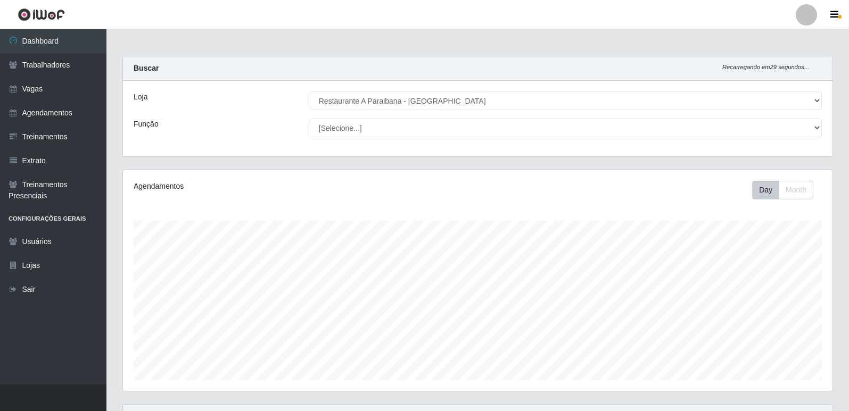 Image resolution: width=849 pixels, height=411 pixels. What do you see at coordinates (796, 190) in the screenshot?
I see `button: Month` at bounding box center [796, 190].